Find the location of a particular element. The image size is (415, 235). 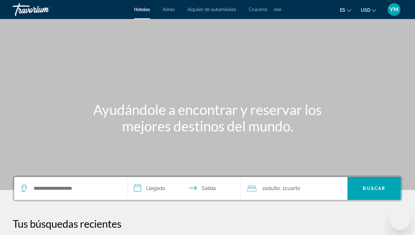

a: Travorium is located at coordinates (44, 10).